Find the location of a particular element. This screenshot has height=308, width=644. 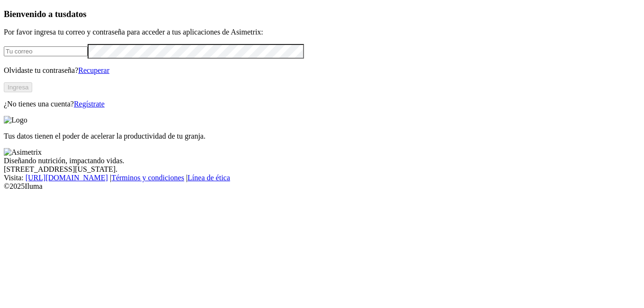

p: Por favor ingresa tu correo y contraseña para acceder a tus aplicaciones de Asimetrix: is located at coordinates (322, 32).